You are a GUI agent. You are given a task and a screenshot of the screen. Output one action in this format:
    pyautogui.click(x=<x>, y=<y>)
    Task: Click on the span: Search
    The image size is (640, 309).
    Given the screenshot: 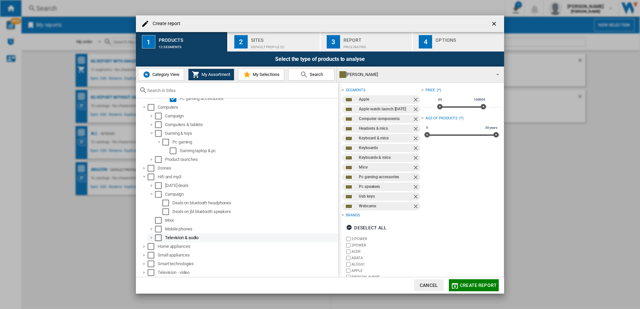 What is the action you would take?
    pyautogui.click(x=315, y=74)
    